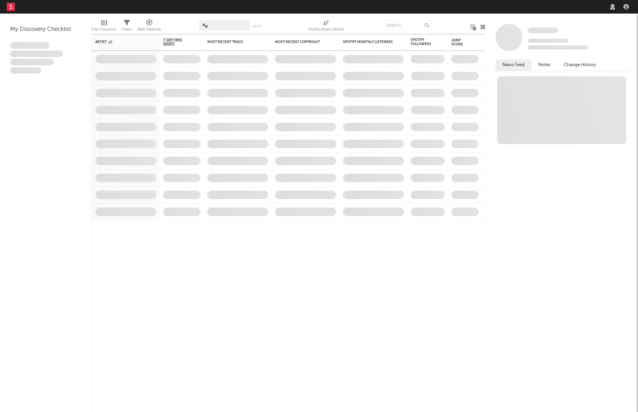 This screenshot has width=638, height=412. What do you see at coordinates (543, 30) in the screenshot?
I see `span: Some Artist` at bounding box center [543, 30].